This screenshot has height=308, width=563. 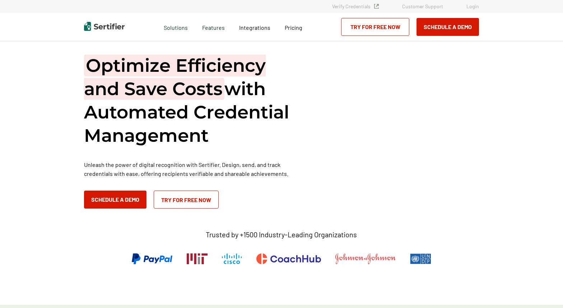 What do you see at coordinates (232, 259) in the screenshot?
I see `img: Cisco` at bounding box center [232, 259].